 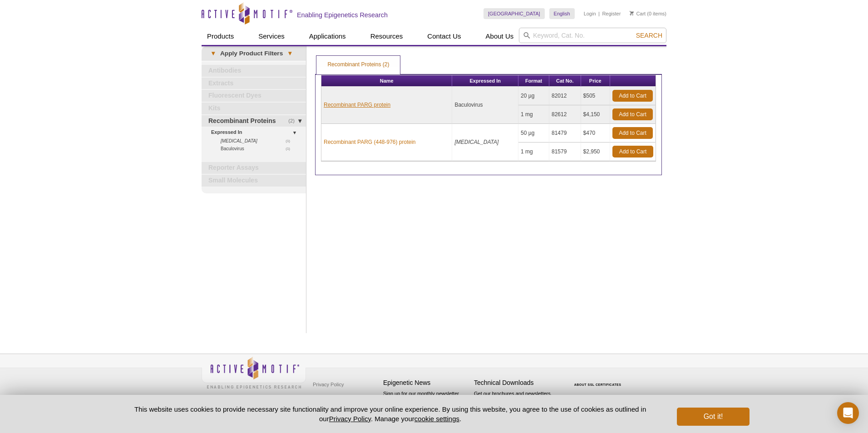 I want to click on a: About Us, so click(x=500, y=37).